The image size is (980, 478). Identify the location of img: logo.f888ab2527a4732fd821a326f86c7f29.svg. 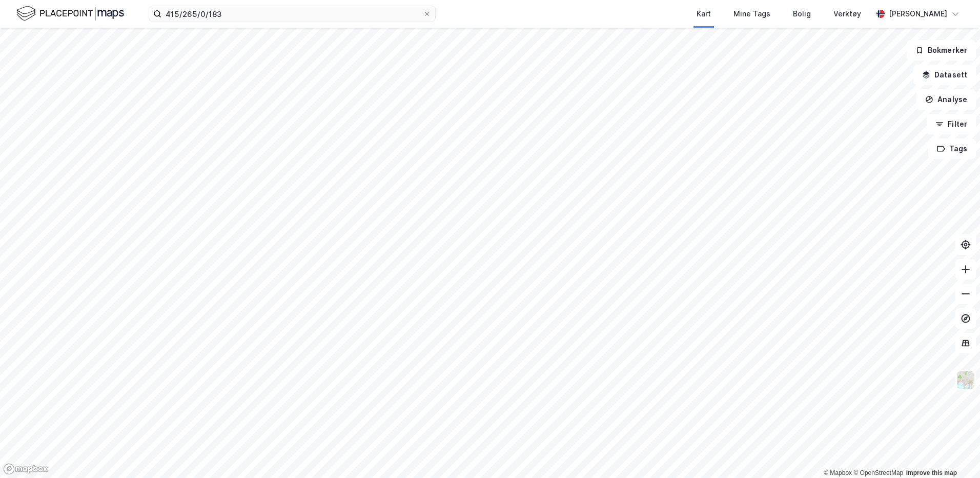
(70, 13).